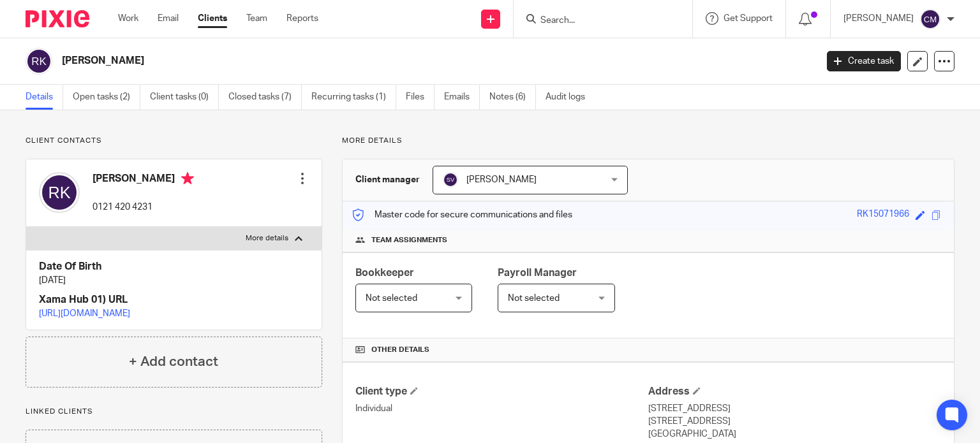 The image size is (980, 443). Describe the element at coordinates (462, 97) in the screenshot. I see `a: Emails` at that location.